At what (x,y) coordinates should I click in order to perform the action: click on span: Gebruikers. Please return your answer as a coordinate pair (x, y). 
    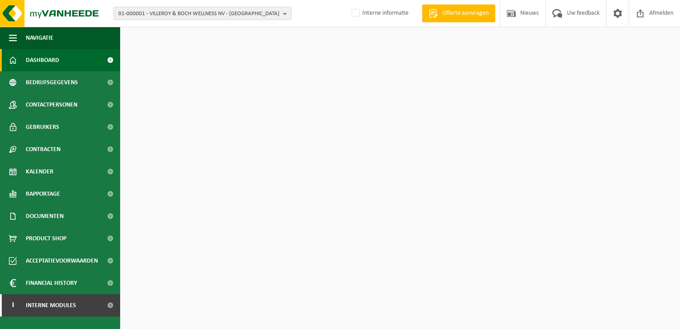
    Looking at the image, I should click on (42, 127).